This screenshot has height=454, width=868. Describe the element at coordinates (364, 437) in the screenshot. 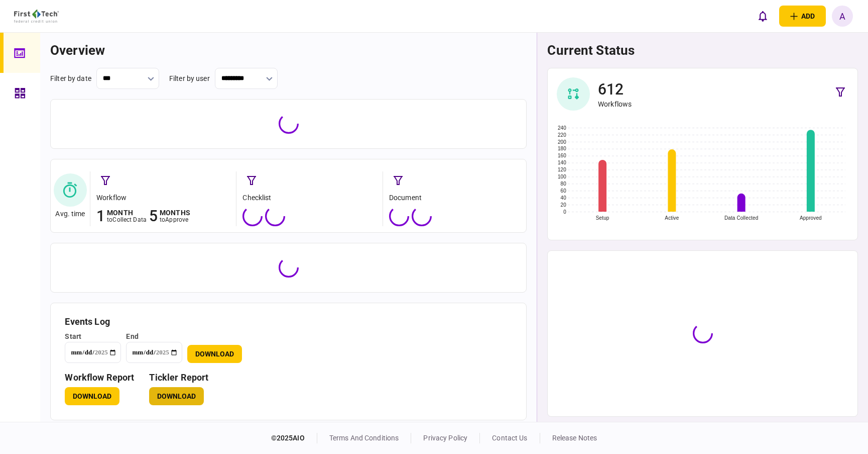

I see `a: terms and conditions` at that location.